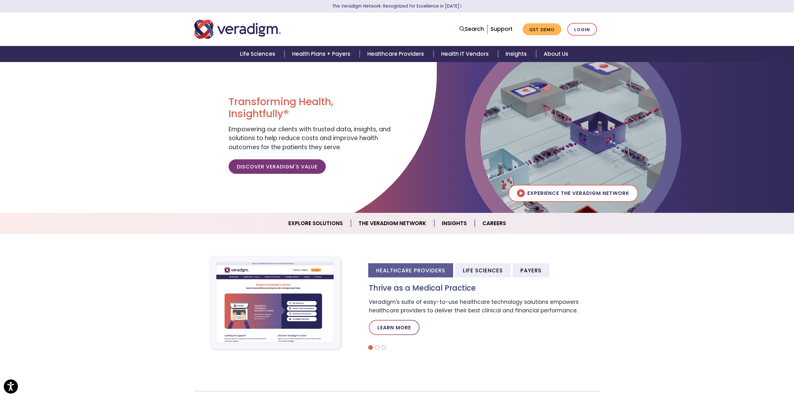 The image size is (794, 415). What do you see at coordinates (238, 29) in the screenshot?
I see `a: Veradigm logo` at bounding box center [238, 29].